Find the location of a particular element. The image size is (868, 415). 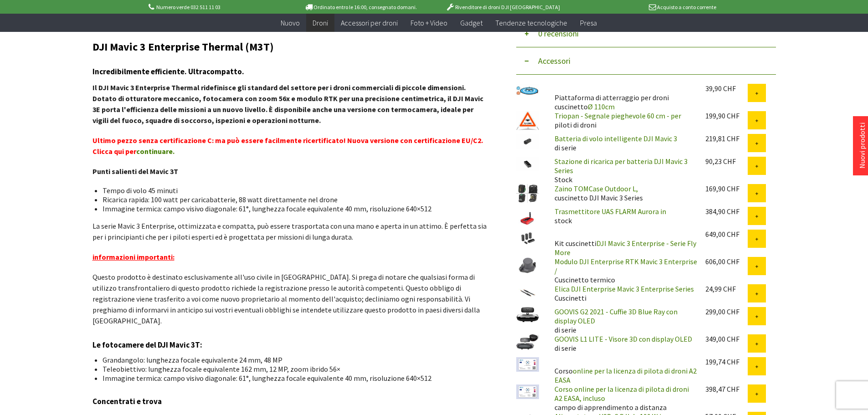

img: Zaino TOMCase Outdoor L, serie DJI Mavic 3 is located at coordinates (527, 193).